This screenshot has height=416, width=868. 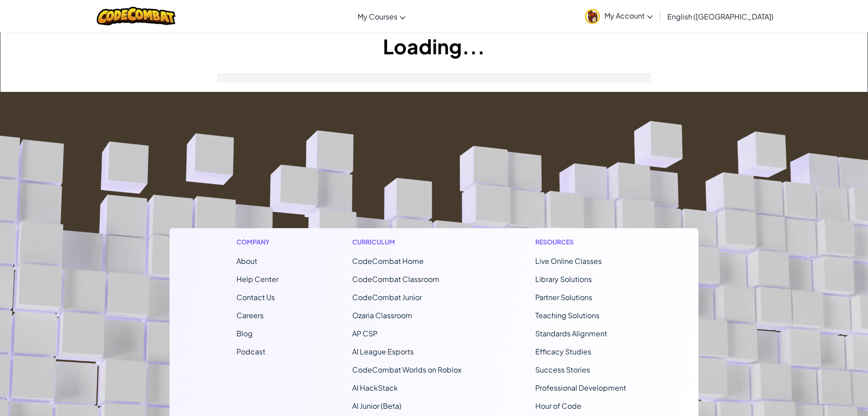 I want to click on a: Efficacy Studies, so click(x=563, y=351).